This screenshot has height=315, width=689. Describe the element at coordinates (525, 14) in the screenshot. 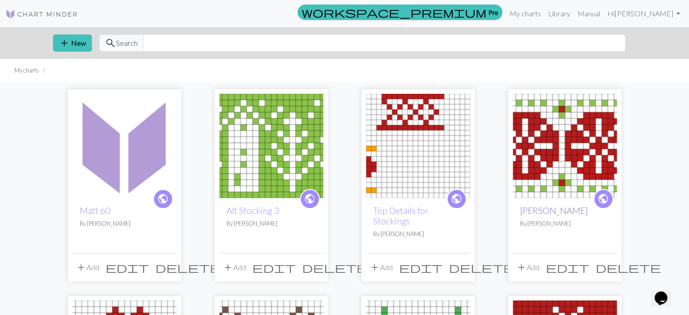

I see `a: My charts` at that location.